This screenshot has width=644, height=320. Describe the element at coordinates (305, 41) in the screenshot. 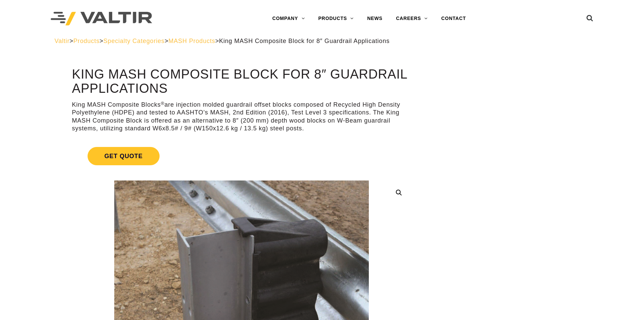

I see `span: King MASH Composite Block for 8″ Guardrail Applications` at that location.